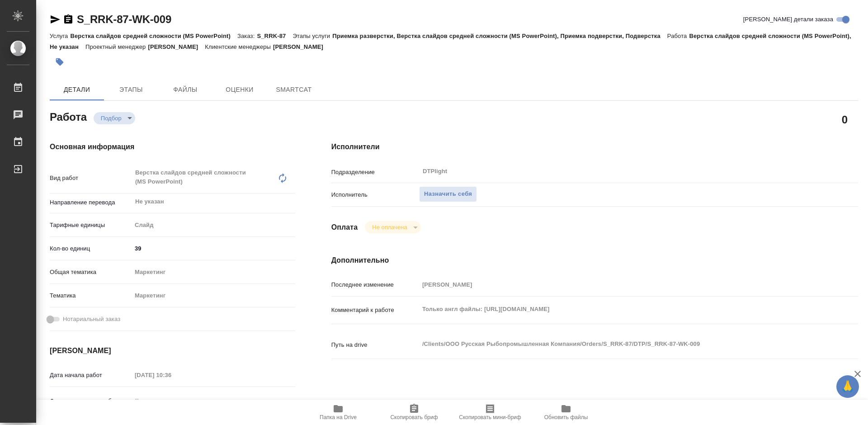 The width and height of the screenshot is (868, 425). I want to click on span: Скопировать бриф, so click(414, 417).